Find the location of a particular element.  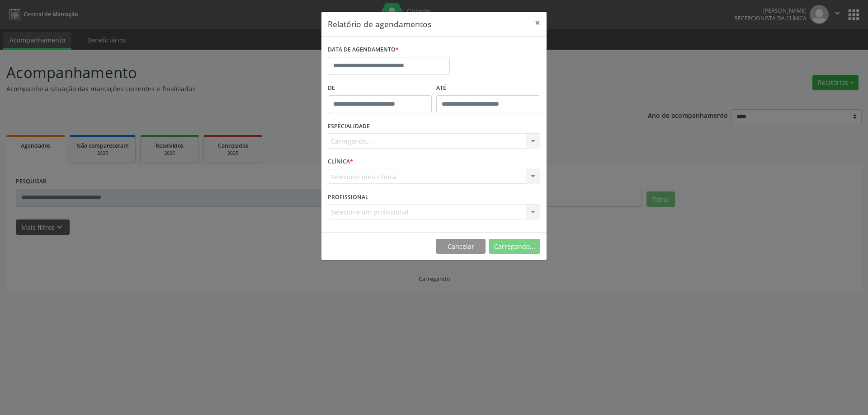

label: De is located at coordinates (379, 88).